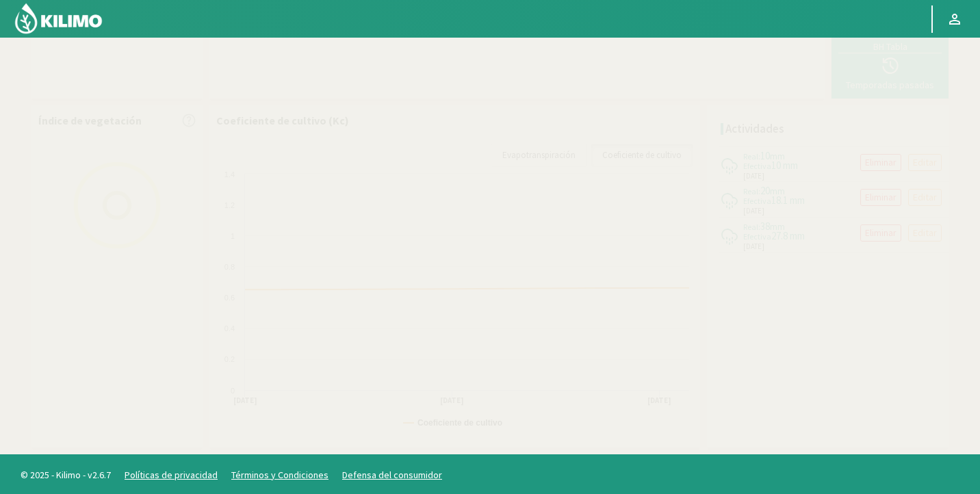 The height and width of the screenshot is (494, 980). I want to click on p: Índice de vegetación, so click(89, 121).